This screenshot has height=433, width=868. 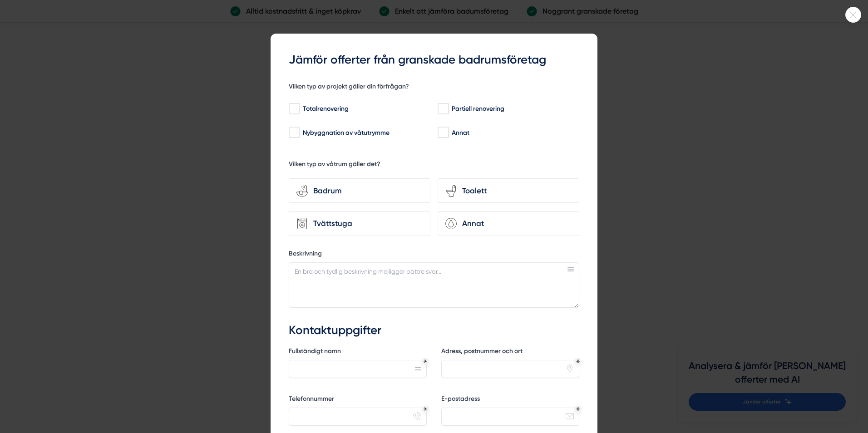 I want to click on label: Fullständigt namn, so click(x=358, y=352).